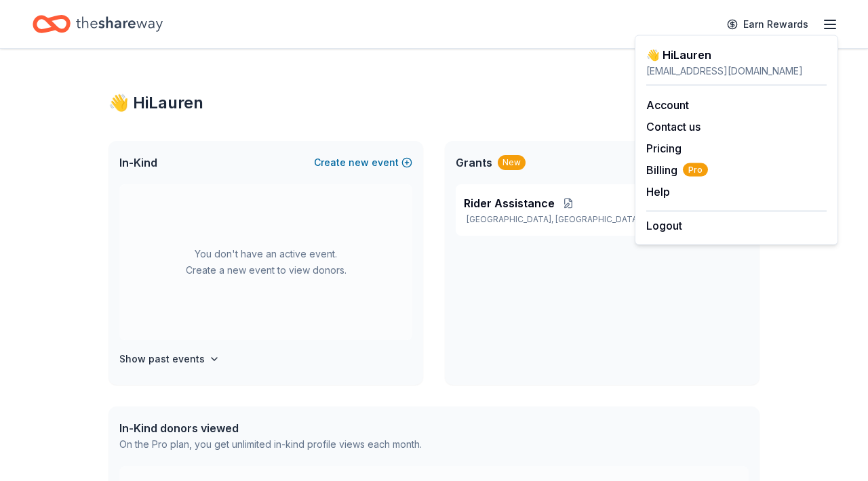  I want to click on a: Account, so click(667, 105).